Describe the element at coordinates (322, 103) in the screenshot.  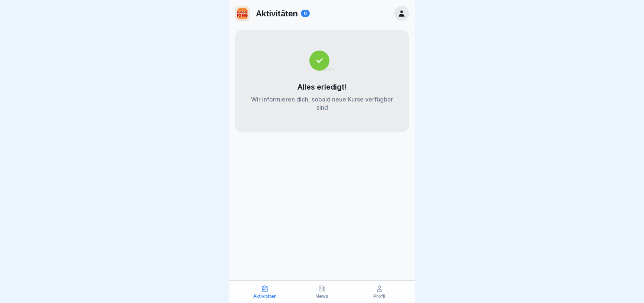
I see `p: Wir informieren dich, sobald neue Kurse verfügbar sind` at that location.